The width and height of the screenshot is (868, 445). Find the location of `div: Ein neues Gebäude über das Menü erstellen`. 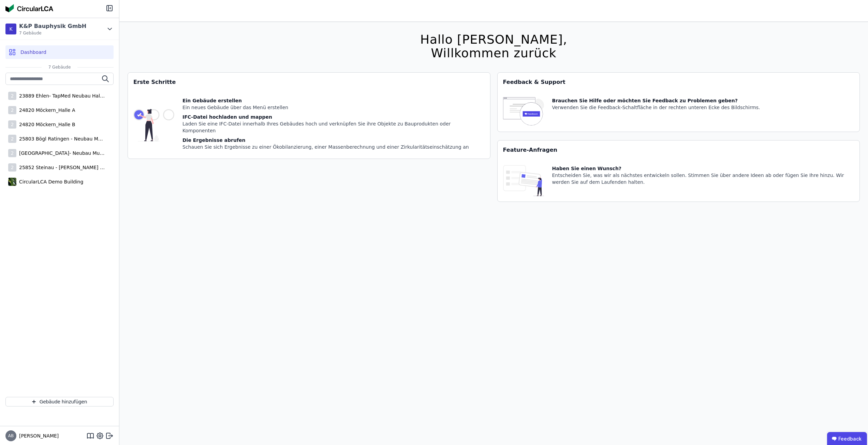

div: Ein neues Gebäude über das Menü erstellen is located at coordinates (333, 107).